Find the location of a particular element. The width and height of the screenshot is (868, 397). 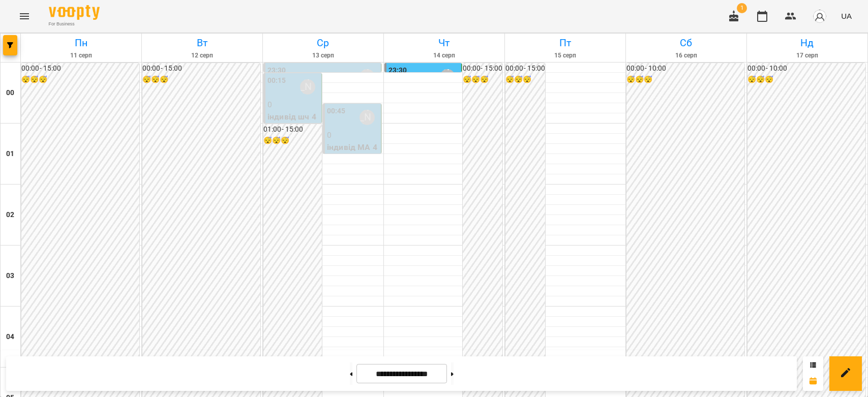

h6: 02 is located at coordinates (10, 215).